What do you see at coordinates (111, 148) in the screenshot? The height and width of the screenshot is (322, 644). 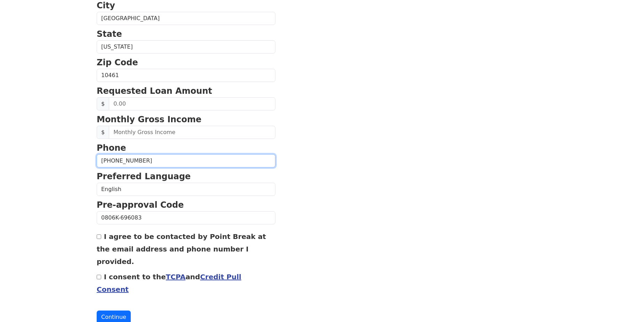 I see `strong: Phone` at bounding box center [111, 148].